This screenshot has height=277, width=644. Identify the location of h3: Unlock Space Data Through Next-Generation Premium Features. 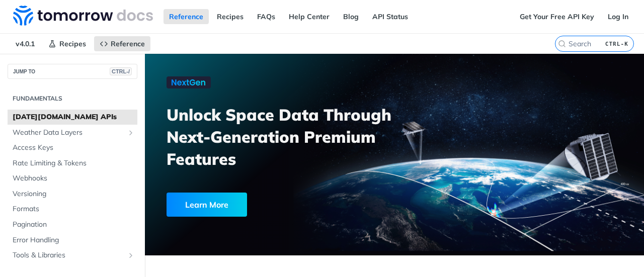
(286, 137).